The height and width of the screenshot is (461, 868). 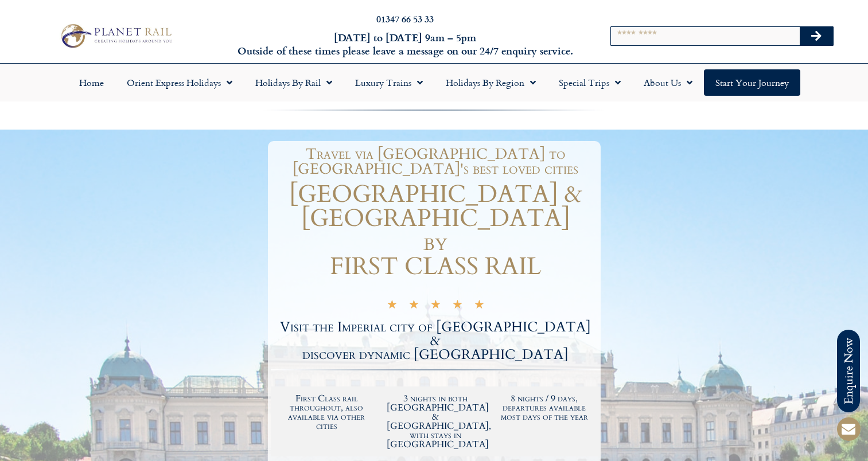 I want to click on a: Luxury Trains, so click(x=389, y=82).